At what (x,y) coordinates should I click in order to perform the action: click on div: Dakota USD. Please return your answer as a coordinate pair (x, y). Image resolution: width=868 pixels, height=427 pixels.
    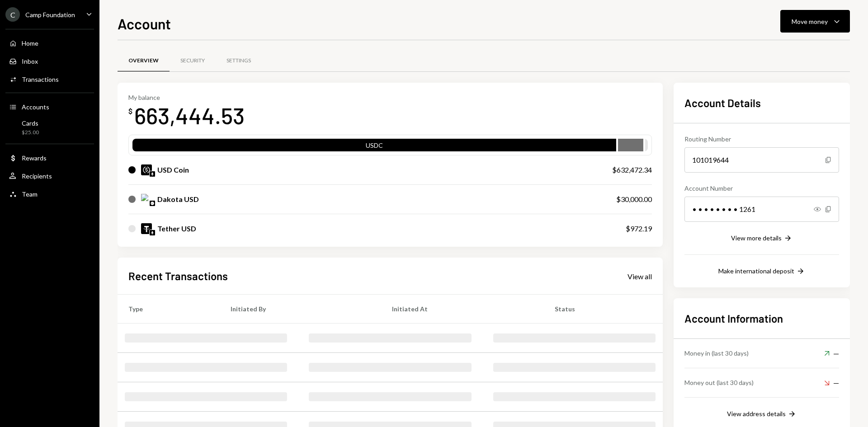
    Looking at the image, I should click on (178, 199).